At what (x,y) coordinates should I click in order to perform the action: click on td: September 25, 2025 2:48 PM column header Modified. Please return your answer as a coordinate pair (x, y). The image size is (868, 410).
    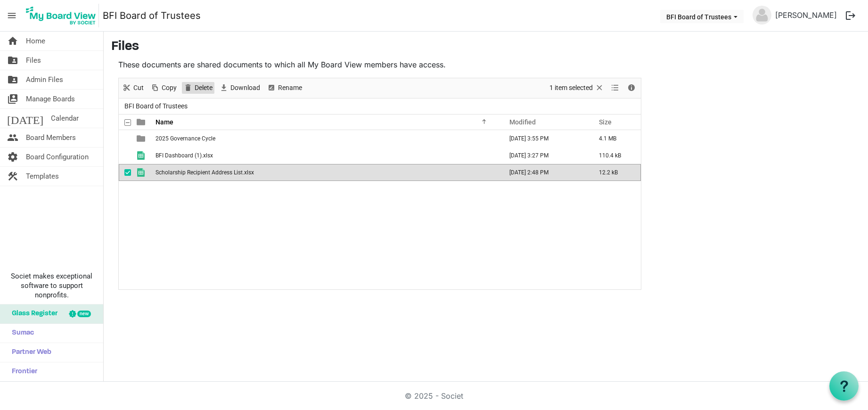
    Looking at the image, I should click on (544, 172).